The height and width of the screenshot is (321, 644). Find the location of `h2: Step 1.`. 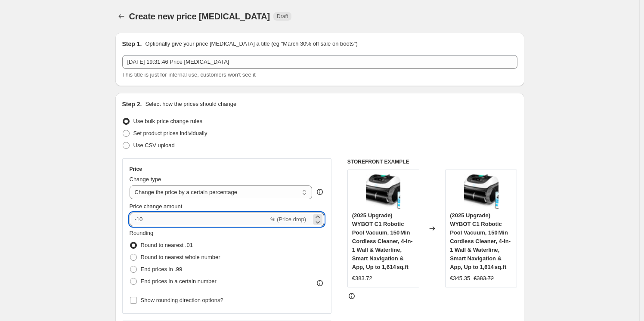

h2: Step 1. is located at coordinates (132, 44).